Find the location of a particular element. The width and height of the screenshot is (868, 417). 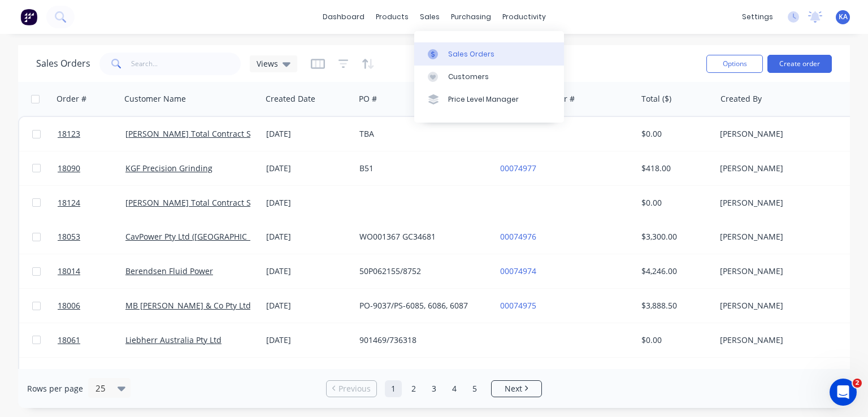

div: Order # is located at coordinates (71, 99).